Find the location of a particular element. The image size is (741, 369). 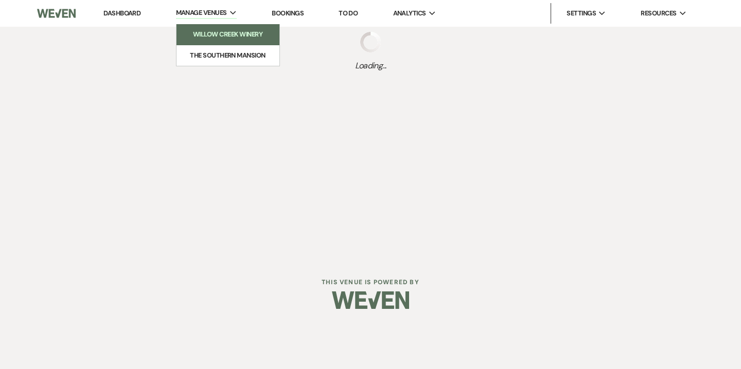

span: Settings is located at coordinates (581, 13).